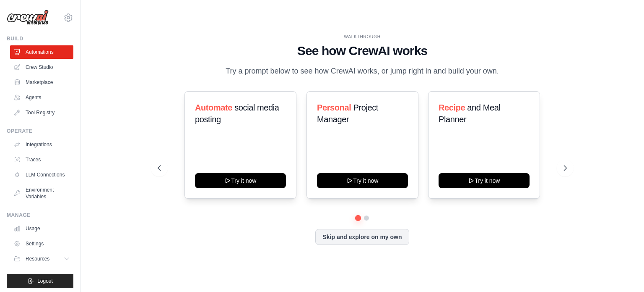 This screenshot has height=292, width=644. I want to click on div: Manage, so click(40, 215).